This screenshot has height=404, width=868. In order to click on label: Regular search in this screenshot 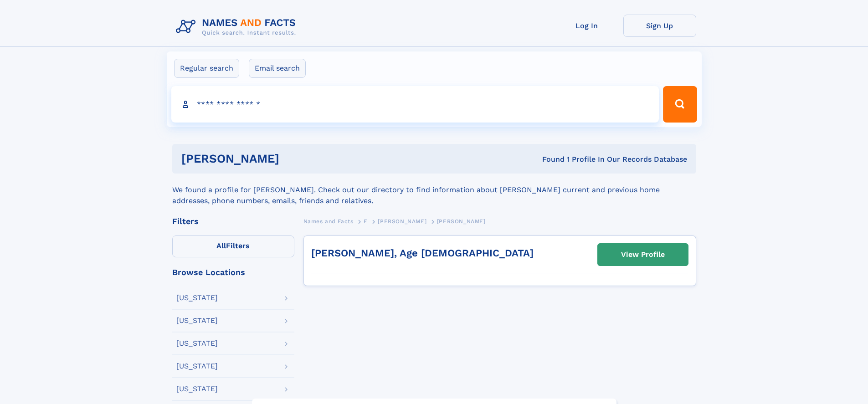, I will do `click(206, 68)`.